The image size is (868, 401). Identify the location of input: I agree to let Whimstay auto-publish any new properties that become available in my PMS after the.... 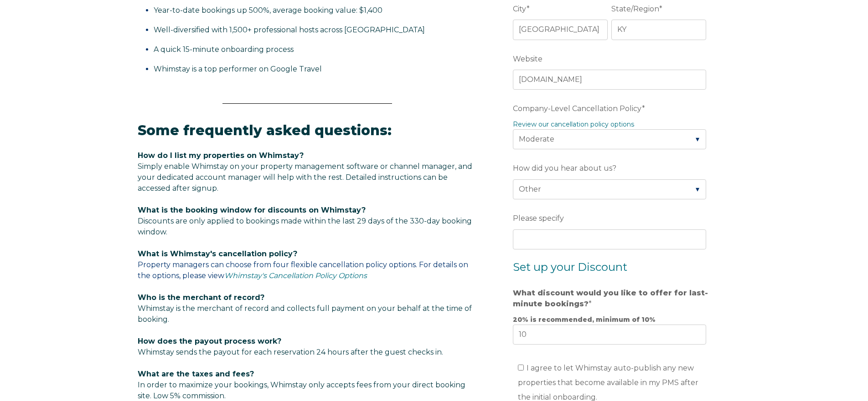
(520, 367).